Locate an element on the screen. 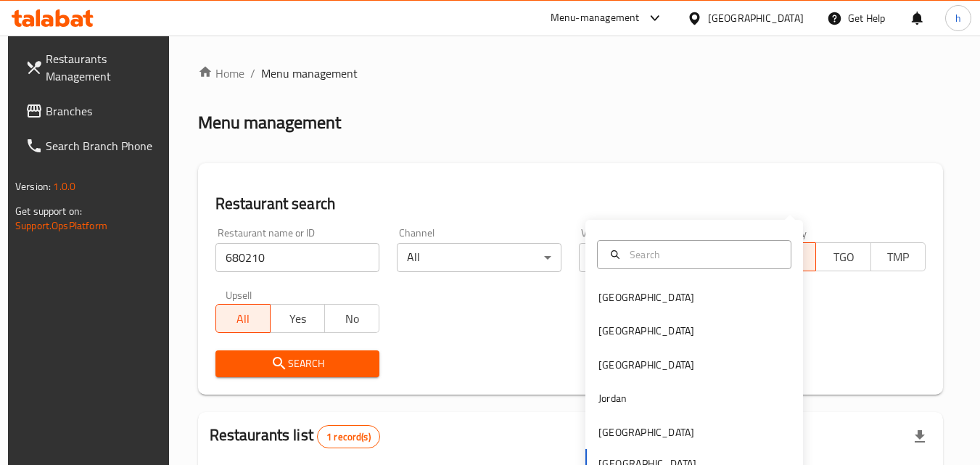 The width and height of the screenshot is (980, 465). span: Menu management is located at coordinates (309, 74).